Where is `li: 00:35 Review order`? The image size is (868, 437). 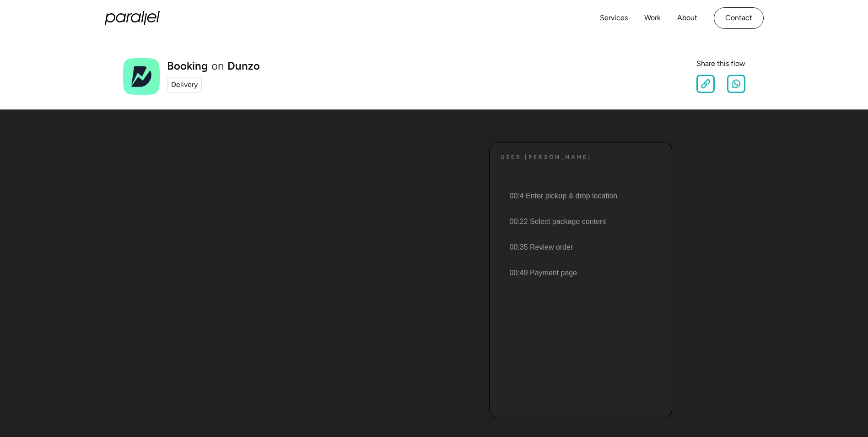 li: 00:35 Review order is located at coordinates (580, 247).